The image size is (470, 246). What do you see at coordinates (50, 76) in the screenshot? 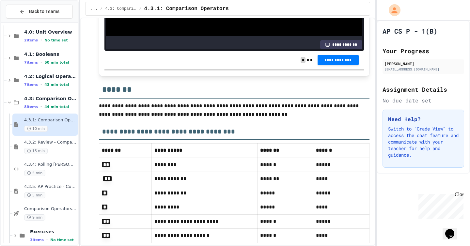
I see `span: 4.2: Logical Operators` at bounding box center [50, 76].